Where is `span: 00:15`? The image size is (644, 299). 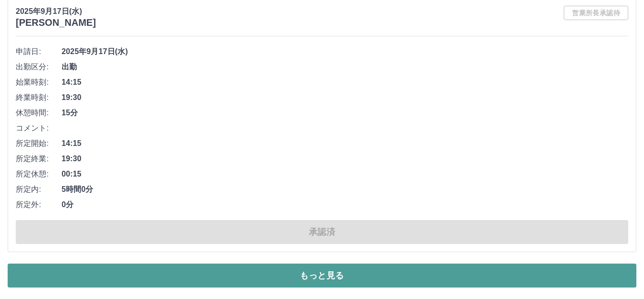
span: 00:15 is located at coordinates (345, 174).